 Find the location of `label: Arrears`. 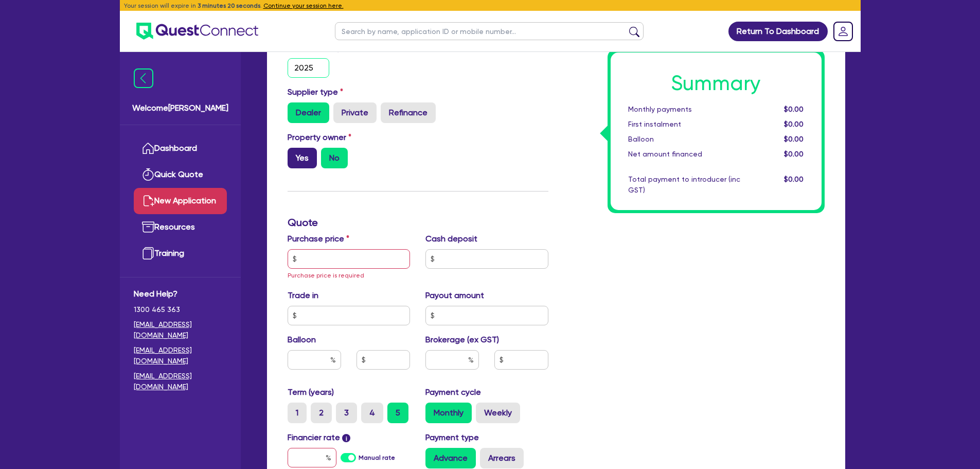

label: Arrears is located at coordinates (502, 458).